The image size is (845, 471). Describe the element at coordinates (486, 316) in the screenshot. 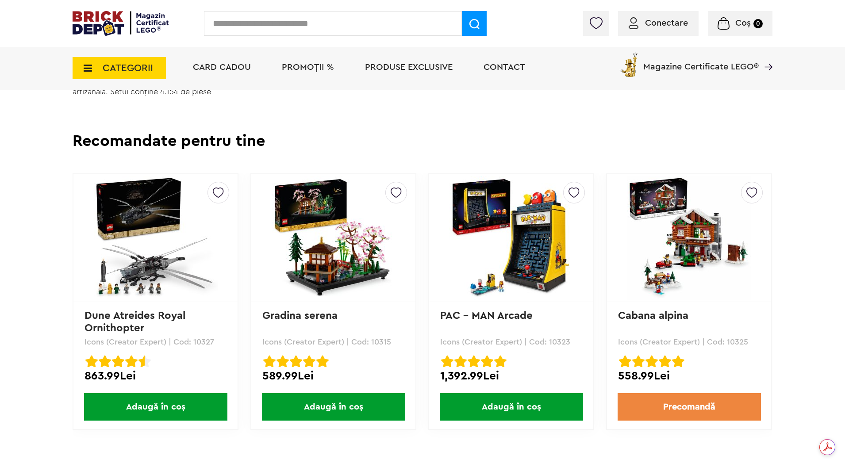

I see `a: PAC - MAN Arcade` at that location.